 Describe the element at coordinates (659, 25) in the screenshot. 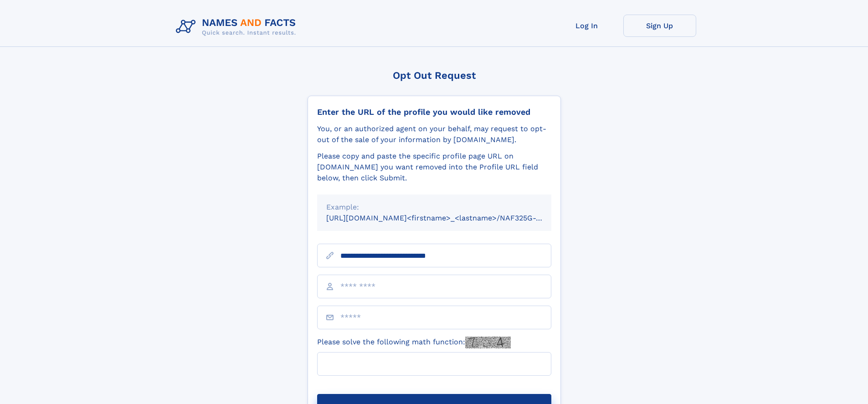

I see `a: Sign Up` at that location.